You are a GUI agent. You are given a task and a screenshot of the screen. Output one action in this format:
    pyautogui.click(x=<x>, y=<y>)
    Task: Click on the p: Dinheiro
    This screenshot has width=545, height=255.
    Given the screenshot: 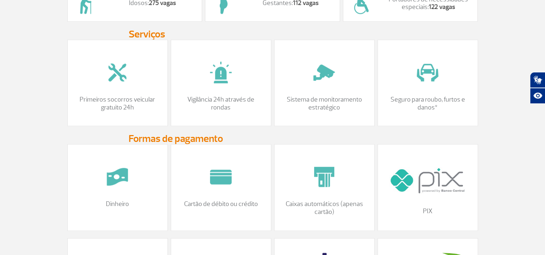 What is the action you would take?
    pyautogui.click(x=117, y=204)
    